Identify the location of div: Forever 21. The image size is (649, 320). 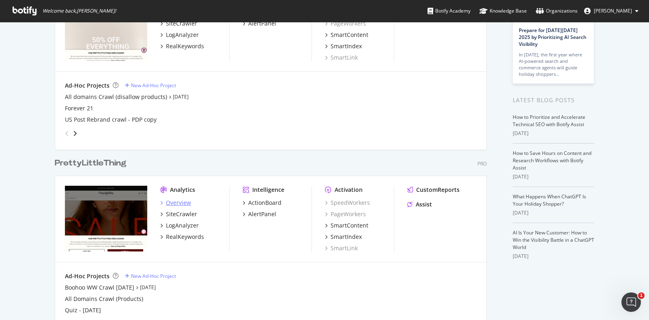
(79, 108).